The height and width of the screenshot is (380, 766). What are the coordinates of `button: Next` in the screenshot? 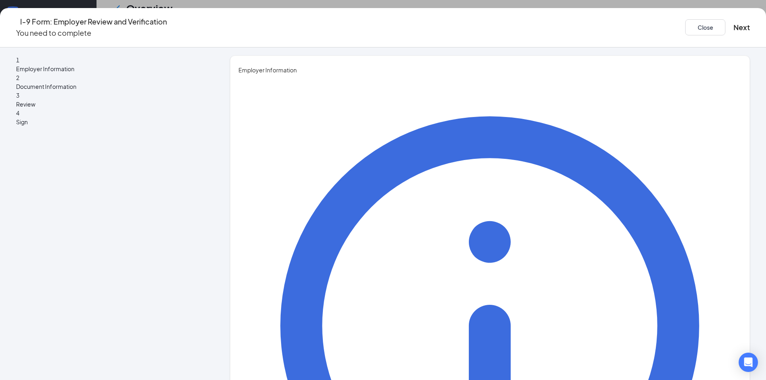 It's located at (741, 27).